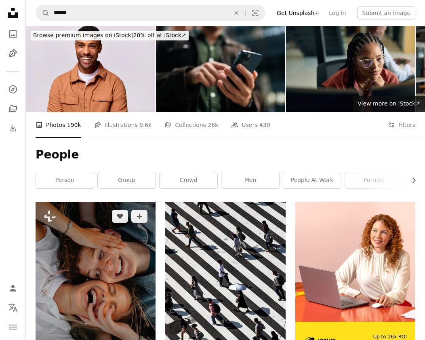 The height and width of the screenshot is (340, 425). Describe the element at coordinates (126, 180) in the screenshot. I see `a: group` at that location.